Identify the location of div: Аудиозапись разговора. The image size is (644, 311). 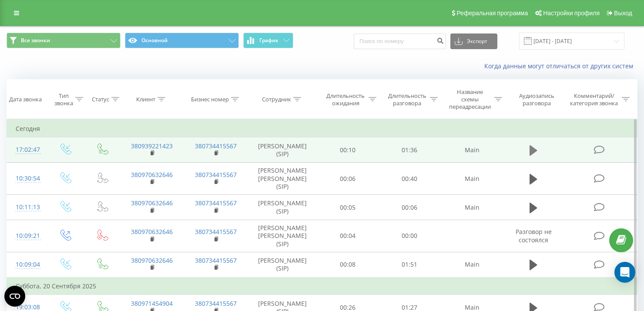
(537, 100).